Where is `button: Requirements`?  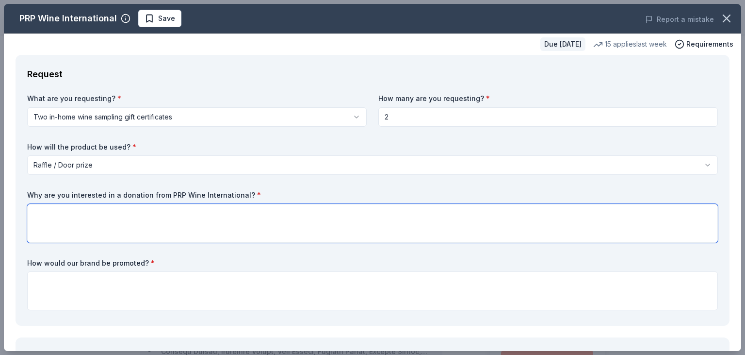
button: Requirements is located at coordinates (704, 44).